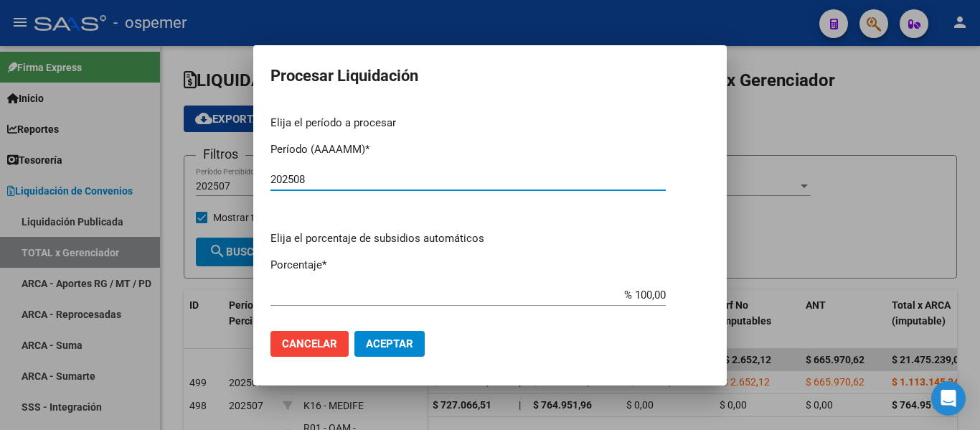 The height and width of the screenshot is (430, 980). Describe the element at coordinates (490, 264) in the screenshot. I see `p: Porcentaje` at that location.